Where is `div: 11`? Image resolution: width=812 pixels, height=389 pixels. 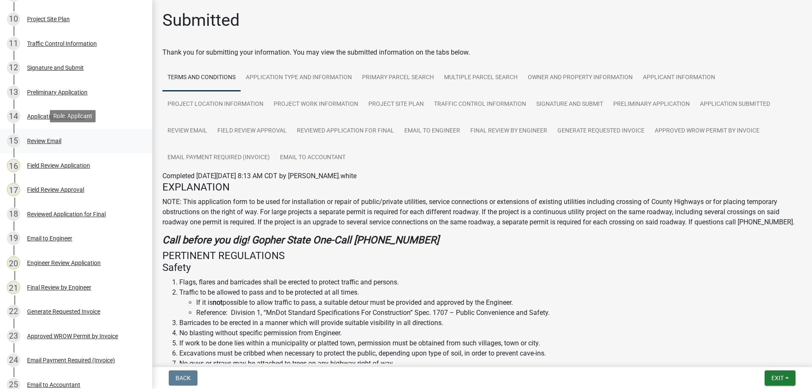
div: 11 is located at coordinates (14, 44).